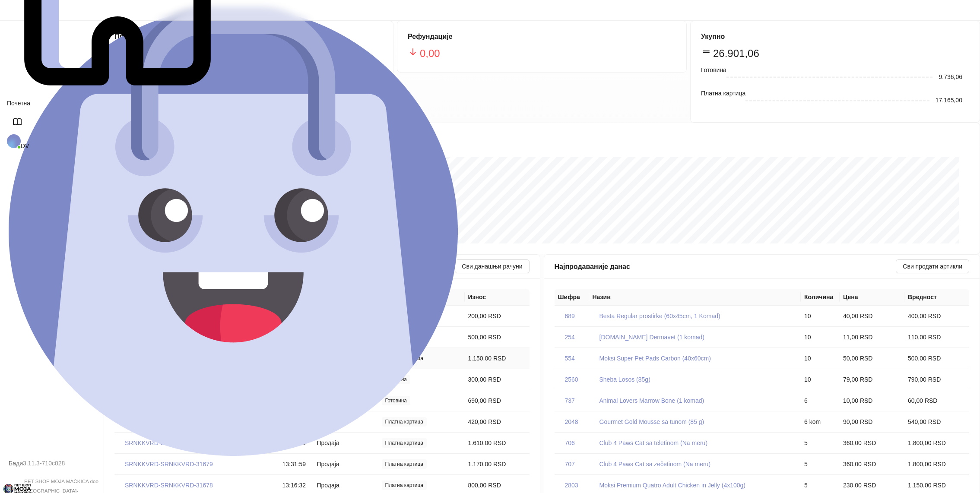  I want to click on div: Почетна, so click(490, 103).